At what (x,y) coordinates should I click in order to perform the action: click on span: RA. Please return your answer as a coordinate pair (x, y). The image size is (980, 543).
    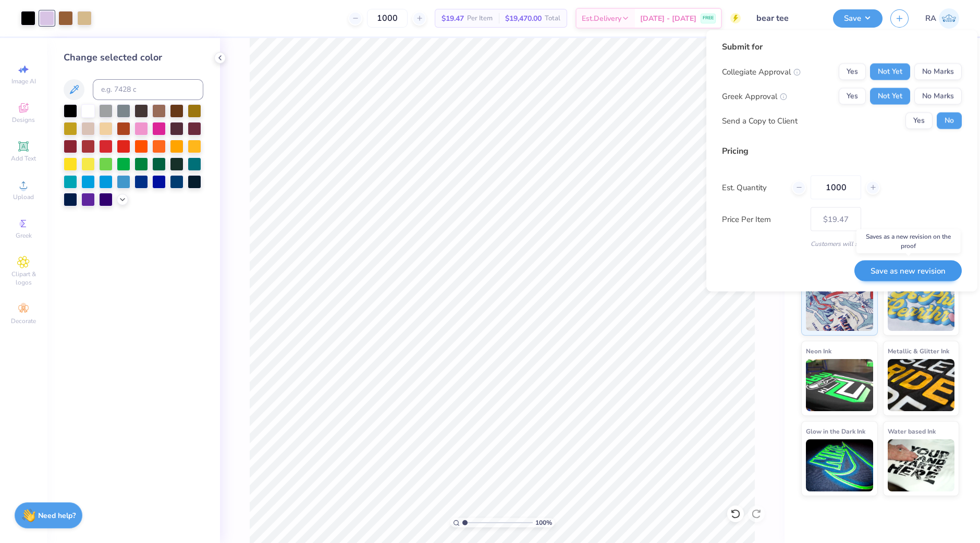
    Looking at the image, I should click on (930, 18).